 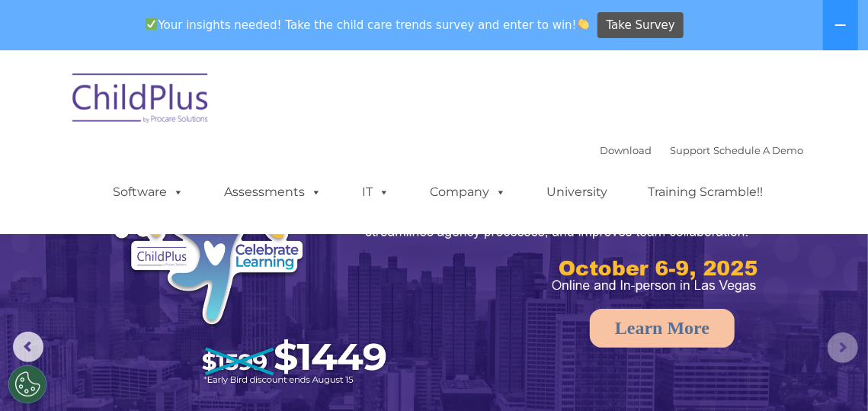 I want to click on button: Cookies Settings, so click(x=27, y=384).